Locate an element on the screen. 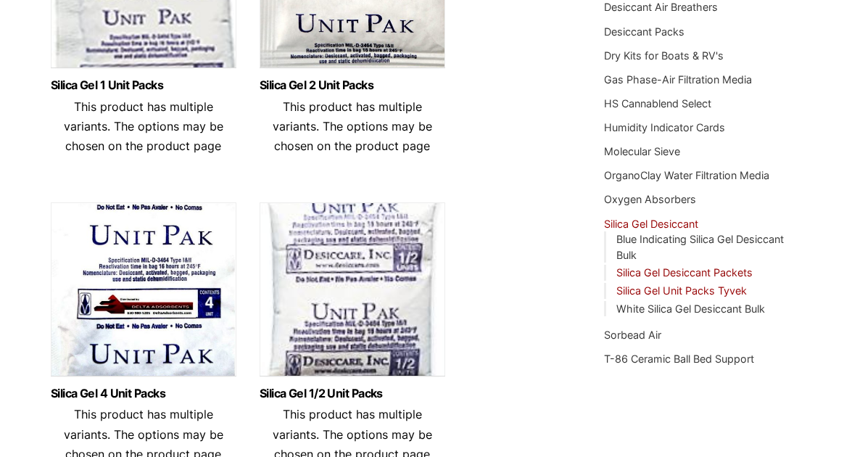 This screenshot has width=844, height=457. a: Silica Gel 4 Unit Packs is located at coordinates (144, 393).